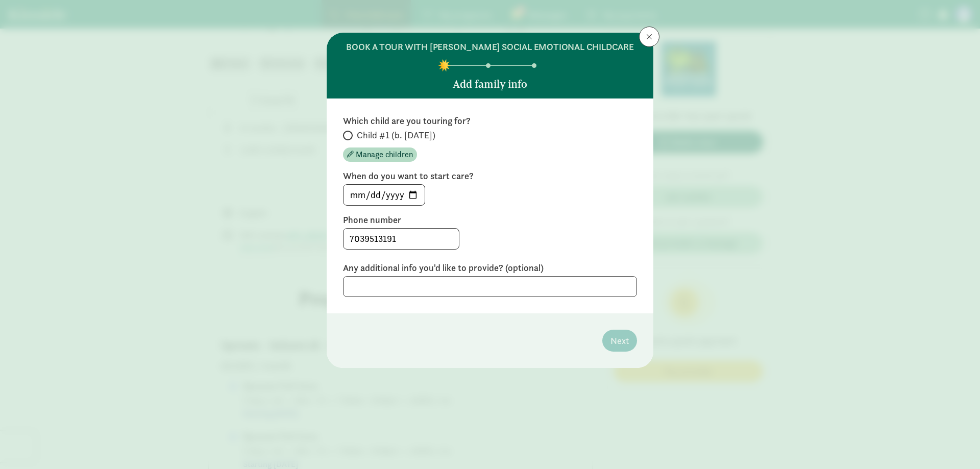  What do you see at coordinates (490, 85) in the screenshot?
I see `h5: Add family info` at bounding box center [490, 85].